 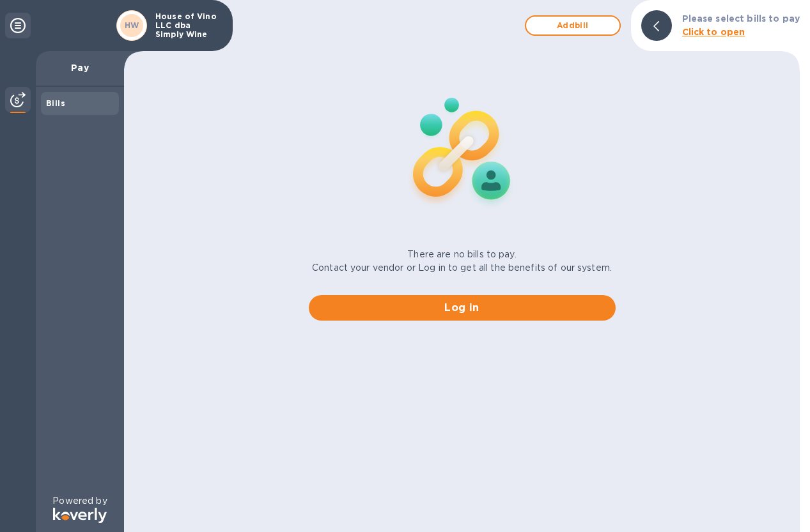 What do you see at coordinates (131, 25) in the screenshot?
I see `b: HW` at bounding box center [131, 25].